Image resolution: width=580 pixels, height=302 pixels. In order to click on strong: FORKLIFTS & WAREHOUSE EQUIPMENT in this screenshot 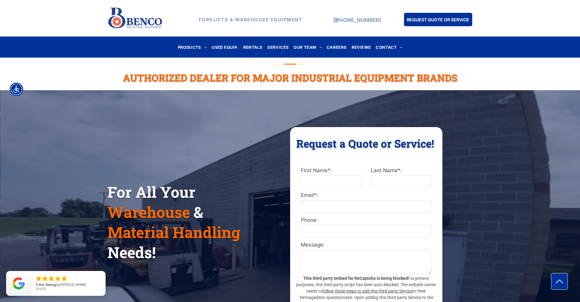, I will do `click(251, 19)`.